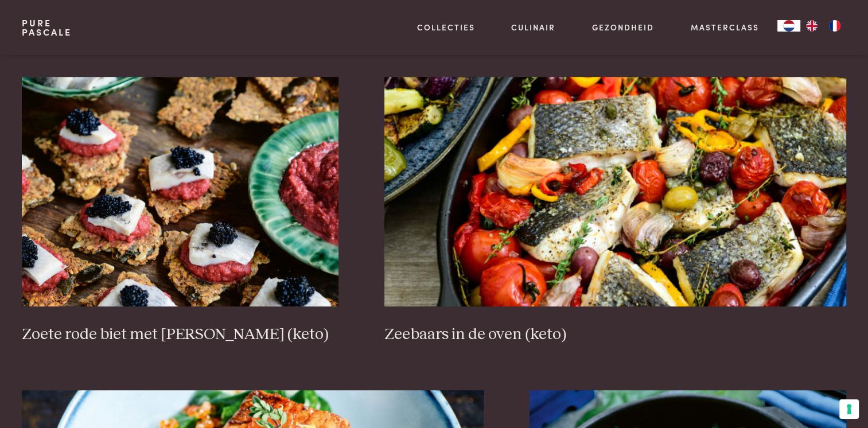 The image size is (868, 428). Describe the element at coordinates (533, 27) in the screenshot. I see `a: Culinair` at that location.